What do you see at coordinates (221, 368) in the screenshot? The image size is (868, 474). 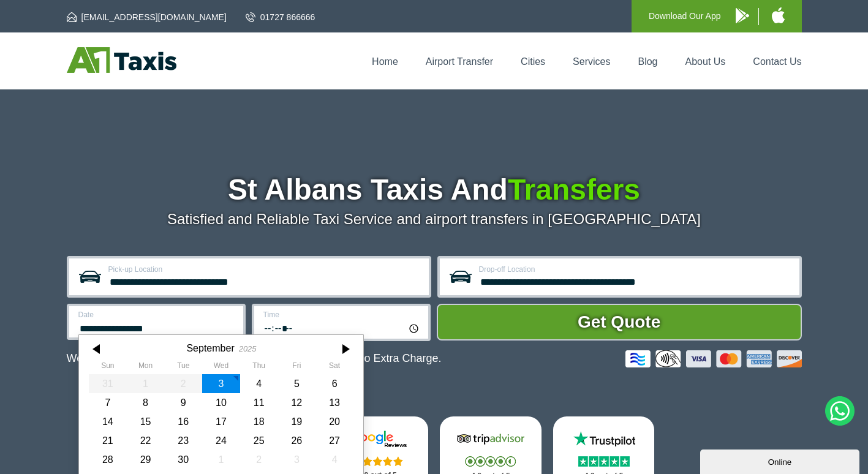 I see `th: Wednesday` at bounding box center [221, 368].